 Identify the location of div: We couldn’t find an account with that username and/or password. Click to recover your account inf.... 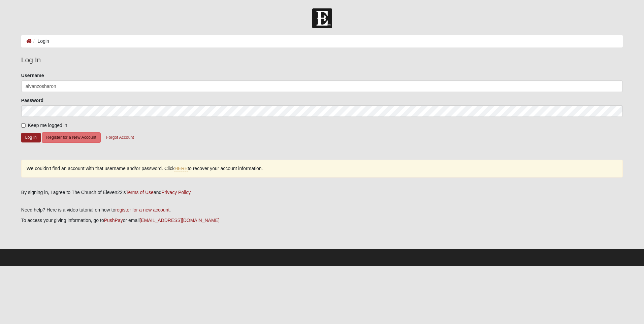
(322, 168).